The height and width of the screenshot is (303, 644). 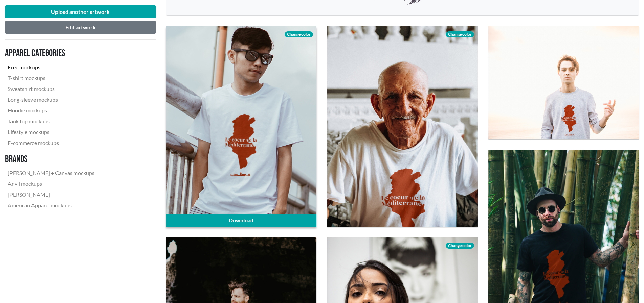 I want to click on a: Sweatshirt mockups, so click(x=51, y=89).